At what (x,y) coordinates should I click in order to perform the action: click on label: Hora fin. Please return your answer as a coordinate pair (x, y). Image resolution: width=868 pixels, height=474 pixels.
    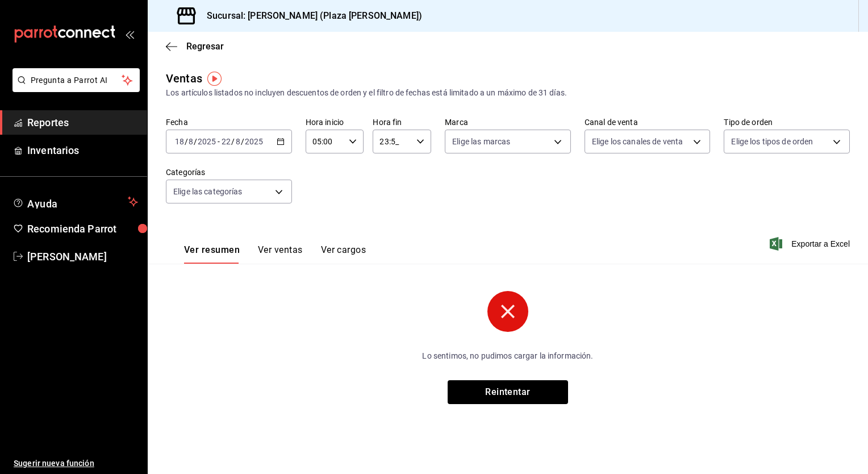
    Looking at the image, I should click on (401, 122).